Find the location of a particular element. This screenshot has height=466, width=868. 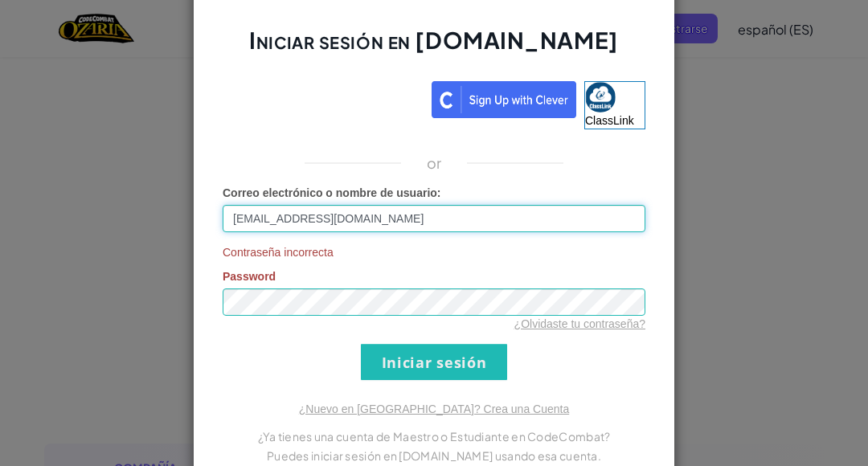

img: clever_sso_button@2x.png is located at coordinates (504, 100).